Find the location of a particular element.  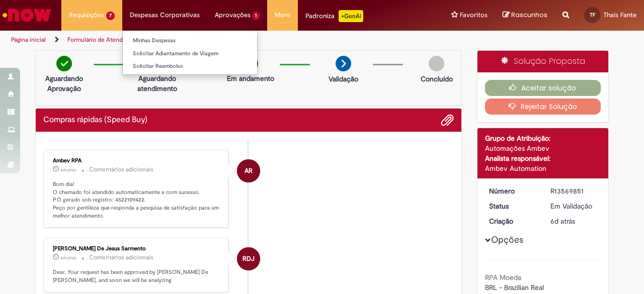

div: Analista responsável: is located at coordinates (543, 159).